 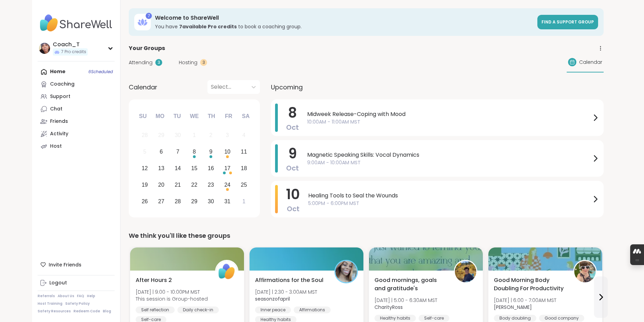 What do you see at coordinates (161, 152) in the screenshot?
I see `div: Choose Monday, October 6th, 2025` at bounding box center [161, 152].